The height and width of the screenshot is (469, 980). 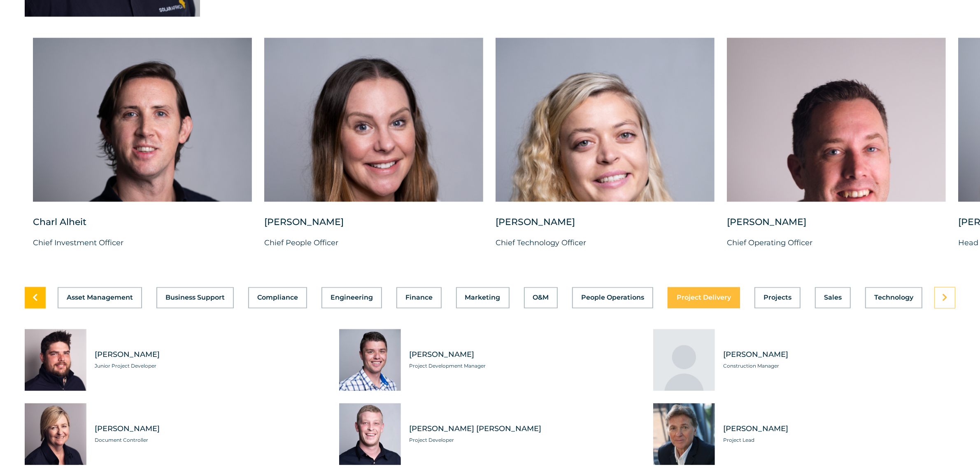 I want to click on p: Chief Investment Officer, so click(x=143, y=243).